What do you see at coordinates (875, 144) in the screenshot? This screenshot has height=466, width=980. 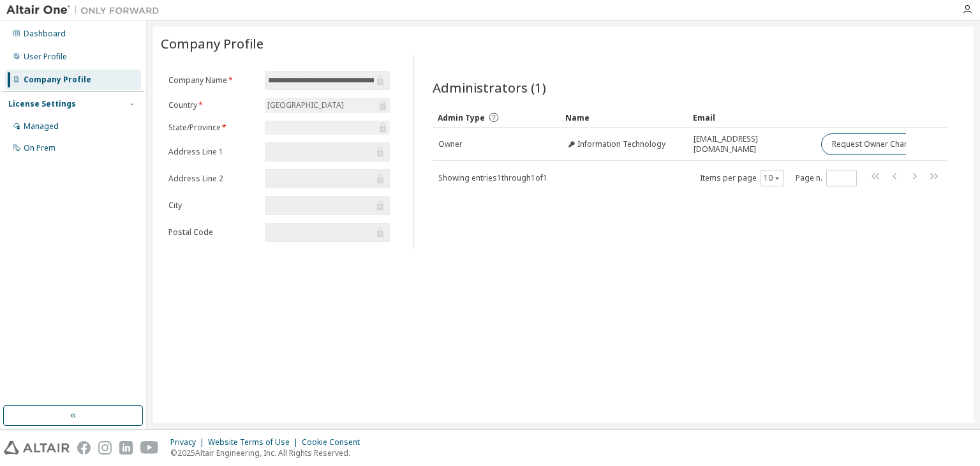 I see `button: Request Owner Change` at bounding box center [875, 144].